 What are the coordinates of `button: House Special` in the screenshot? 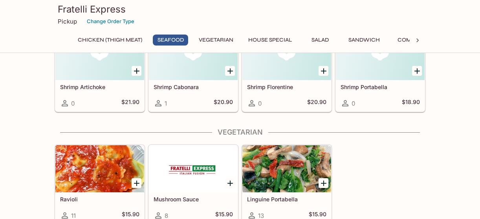 It's located at (270, 40).